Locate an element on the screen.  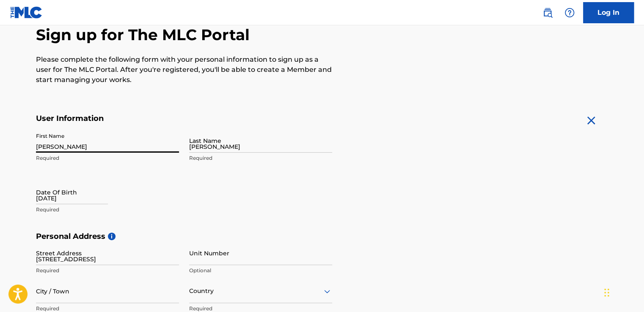
img: help is located at coordinates (570, 12).